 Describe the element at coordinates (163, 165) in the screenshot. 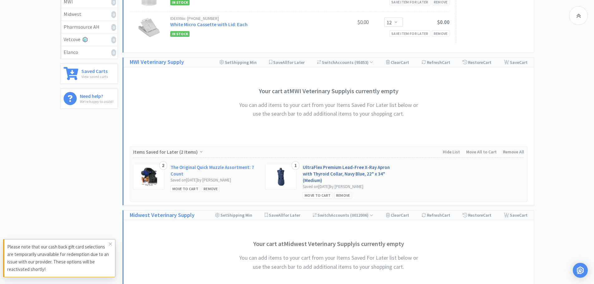

I see `div: 2` at that location.